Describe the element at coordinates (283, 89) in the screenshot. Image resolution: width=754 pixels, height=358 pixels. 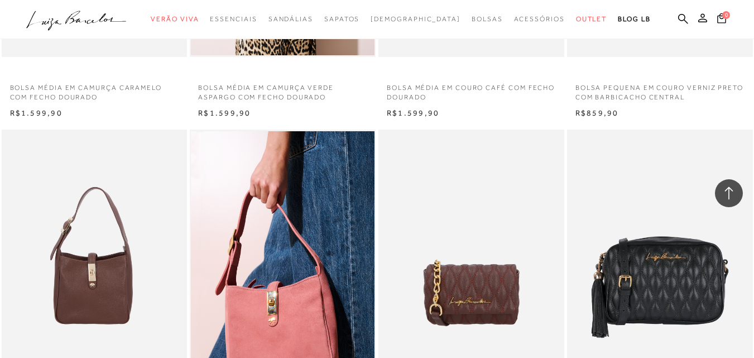
I see `p: BOLSA MÉDIA EM CAMURÇA VERDE ASPARGO COM FECHO DOURADO` at that location.